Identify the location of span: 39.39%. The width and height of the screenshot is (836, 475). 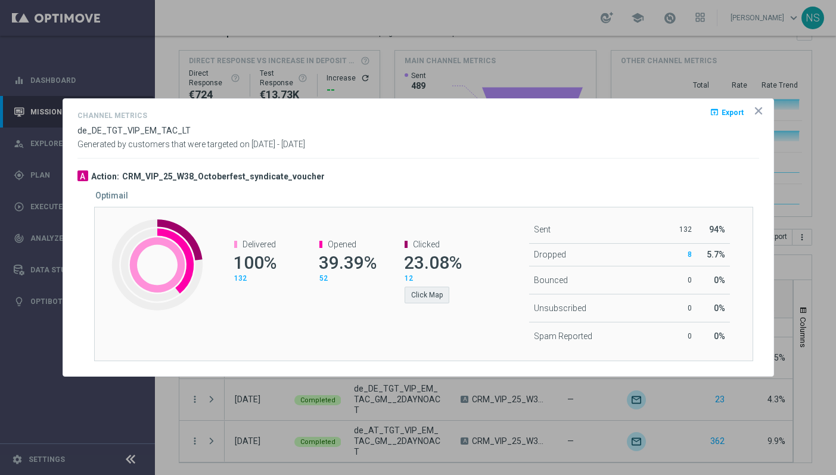
(348, 262).